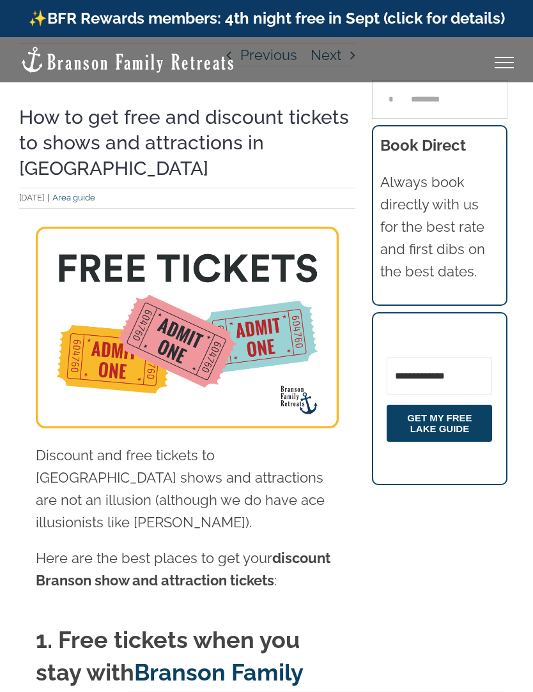  Describe the element at coordinates (183, 569) in the screenshot. I see `strong: discount Branson show and attraction tickets` at that location.